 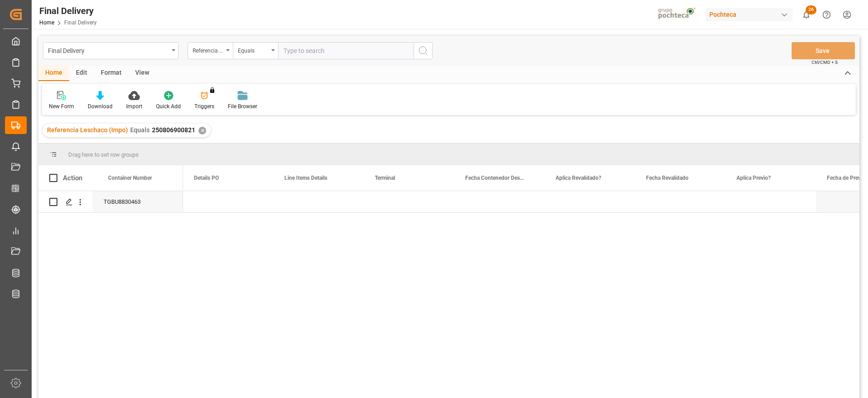 I want to click on div: Import, so click(x=135, y=107).